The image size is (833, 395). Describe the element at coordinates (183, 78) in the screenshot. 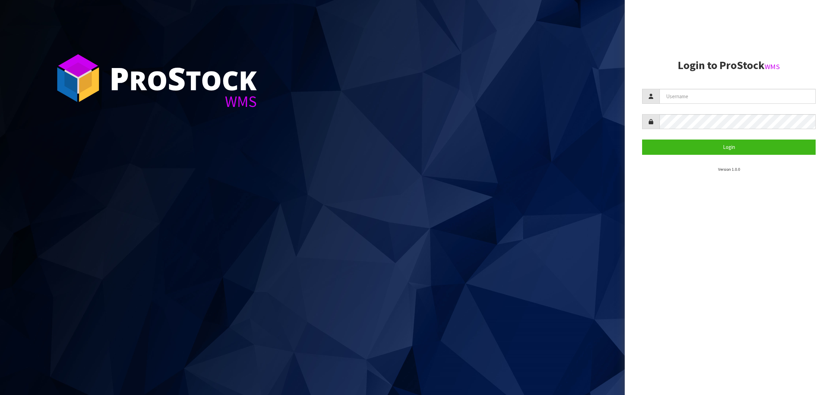

I see `div: ro tock` at that location.